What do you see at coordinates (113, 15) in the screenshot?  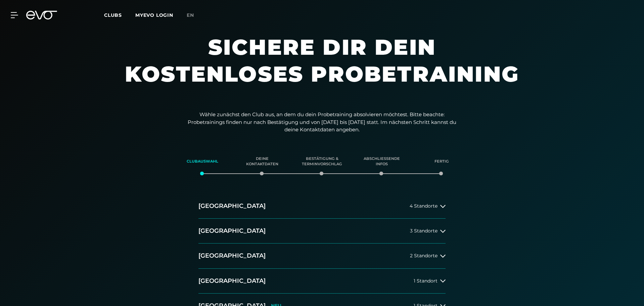 I see `span: Clubs` at bounding box center [113, 15].